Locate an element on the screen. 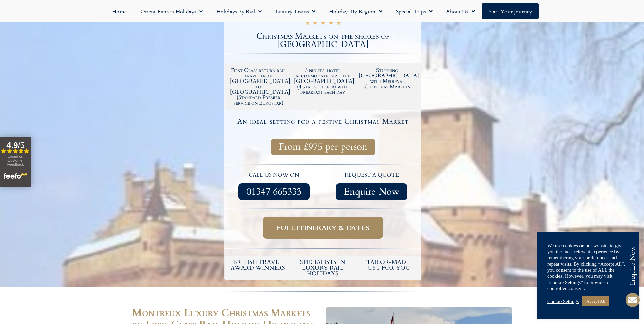  a: Holidays by Region is located at coordinates (356, 11).